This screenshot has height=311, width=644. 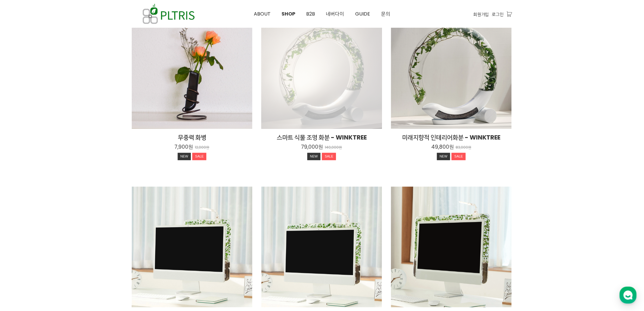 I want to click on span: 로그인, so click(x=498, y=14).